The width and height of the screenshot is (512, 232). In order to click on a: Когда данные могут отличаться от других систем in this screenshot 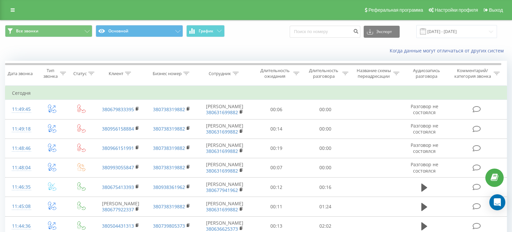, I will do `click(449, 50)`.